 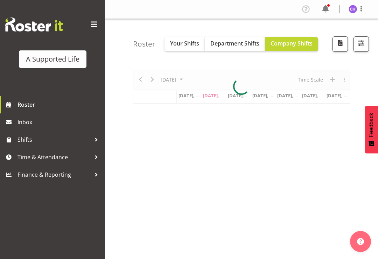 I want to click on span: Roster, so click(x=60, y=105).